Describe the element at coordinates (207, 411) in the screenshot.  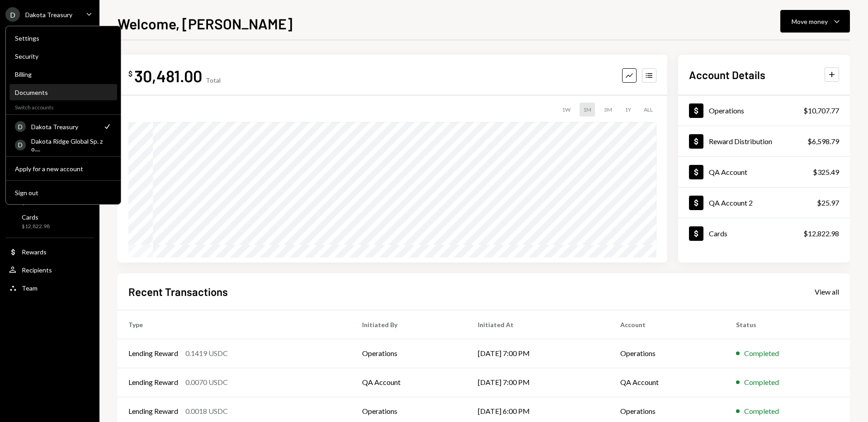
I see `div: 0.0018 USDC` at that location.